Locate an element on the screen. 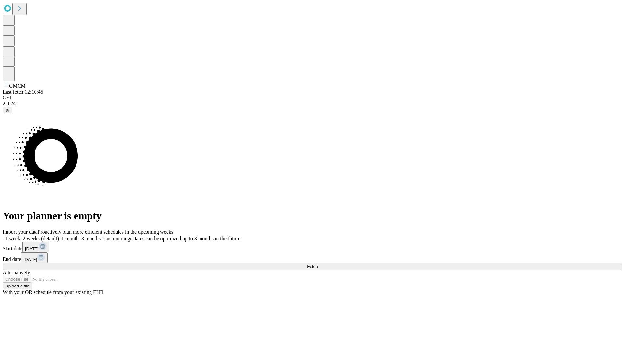  button: Upload a file is located at coordinates (17, 286).